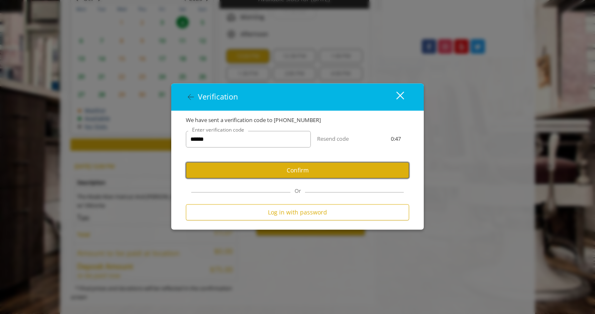 This screenshot has height=314, width=595. I want to click on span: Verification, so click(218, 97).